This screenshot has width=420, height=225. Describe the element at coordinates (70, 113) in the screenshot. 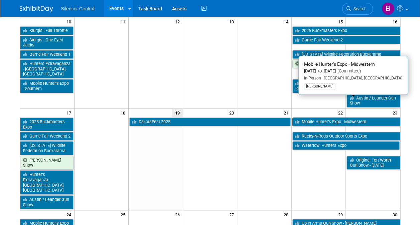

I see `span: 17` at that location.